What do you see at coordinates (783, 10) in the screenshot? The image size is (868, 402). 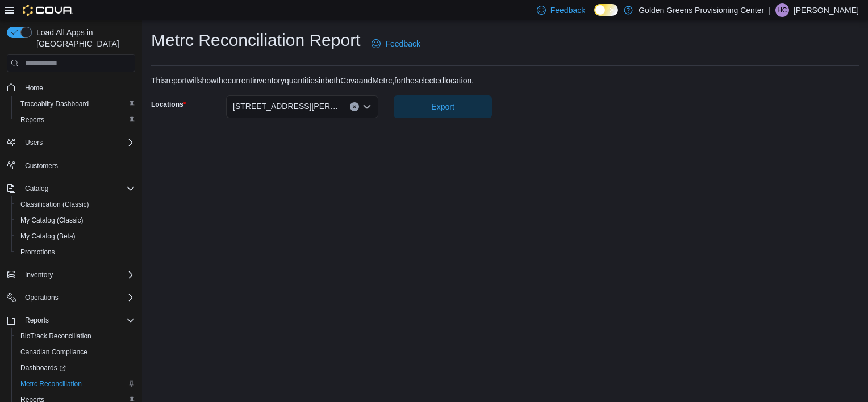 I see `div: Hailey Cashen` at bounding box center [783, 10].